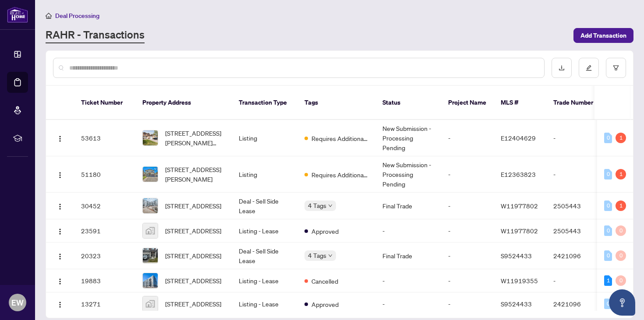  I want to click on button: Add Transaction, so click(603, 35).